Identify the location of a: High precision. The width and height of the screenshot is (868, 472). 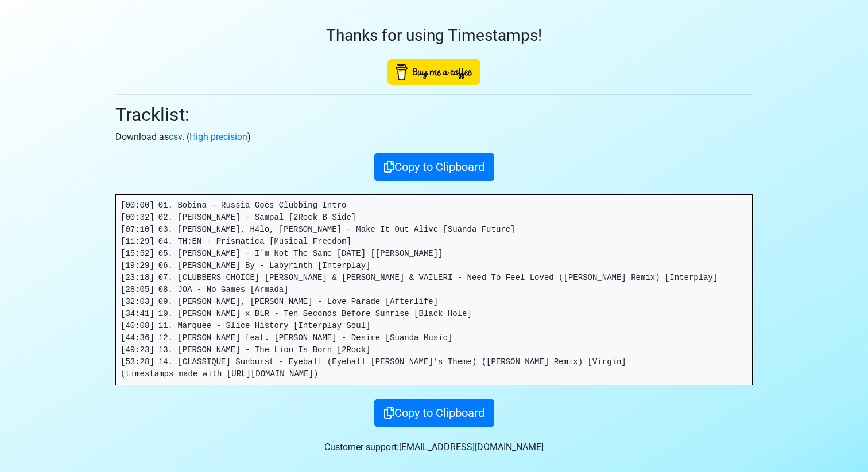
(219, 136).